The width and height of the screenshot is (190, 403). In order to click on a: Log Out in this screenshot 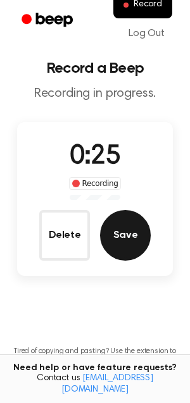, I will do `click(146, 34)`.